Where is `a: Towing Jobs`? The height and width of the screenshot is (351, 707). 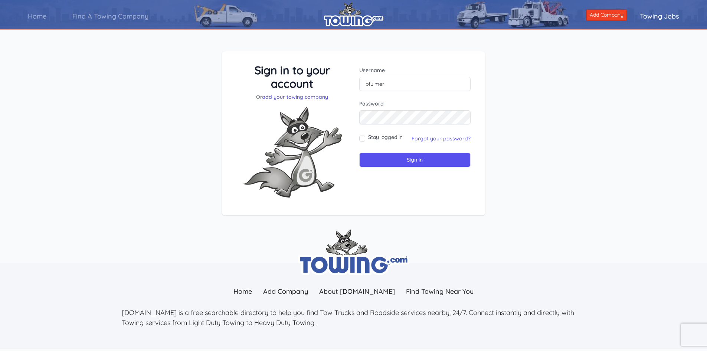
a: Towing Jobs is located at coordinates (660, 16).